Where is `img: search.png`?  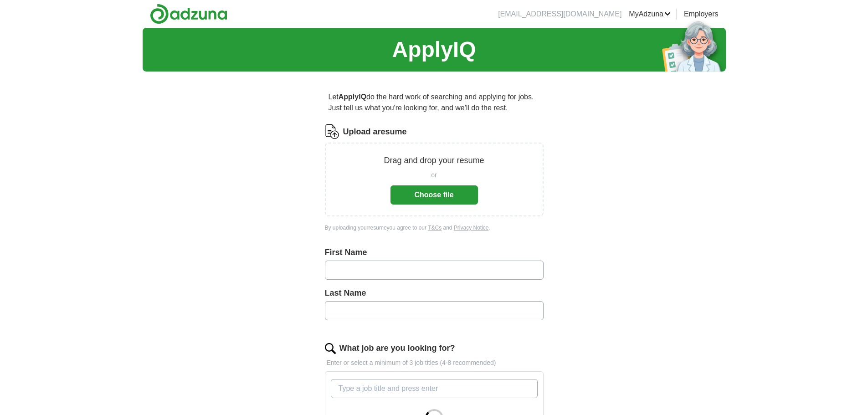 img: search.png is located at coordinates (330, 348).